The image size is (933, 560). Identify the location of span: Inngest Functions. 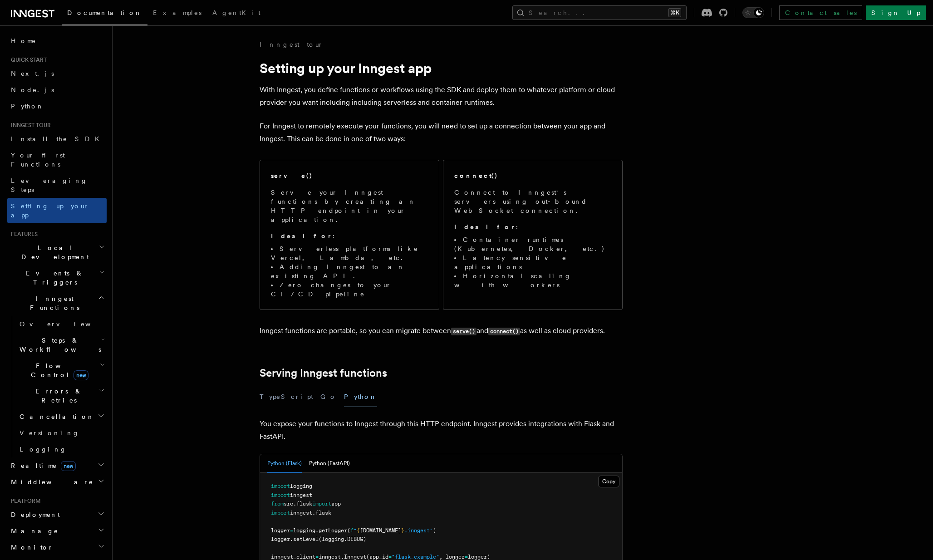
(52, 303).